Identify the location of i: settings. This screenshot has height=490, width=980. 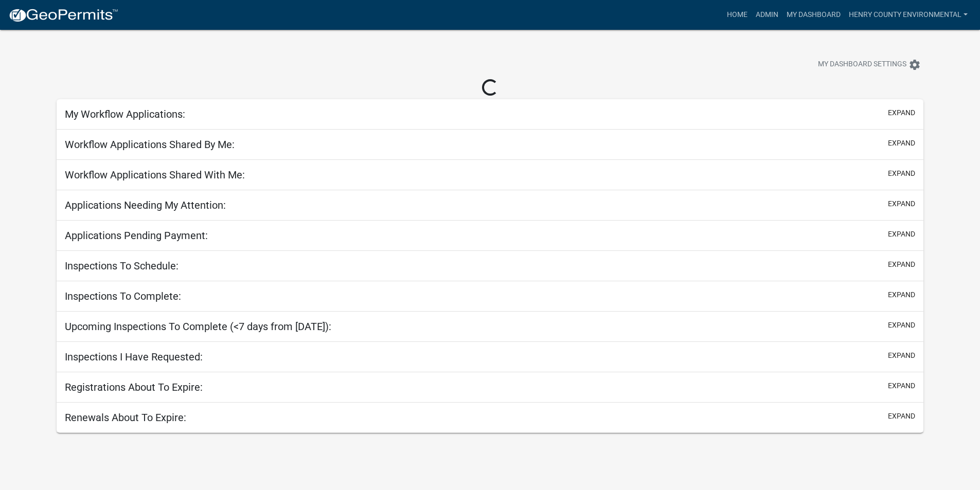
(915, 65).